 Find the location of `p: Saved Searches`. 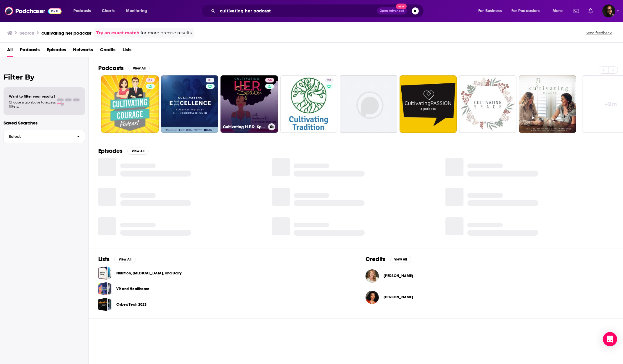

p: Saved Searches is located at coordinates (44, 123).